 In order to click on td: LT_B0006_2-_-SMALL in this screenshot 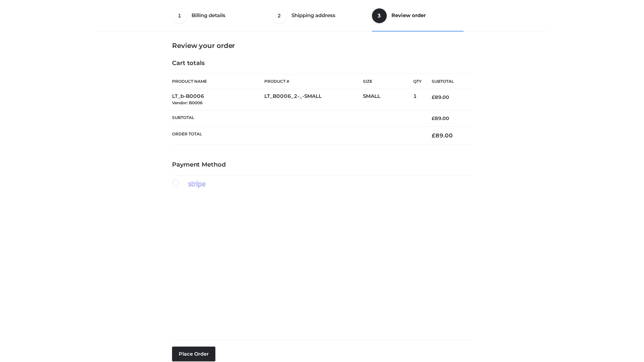, I will do `click(314, 100)`.